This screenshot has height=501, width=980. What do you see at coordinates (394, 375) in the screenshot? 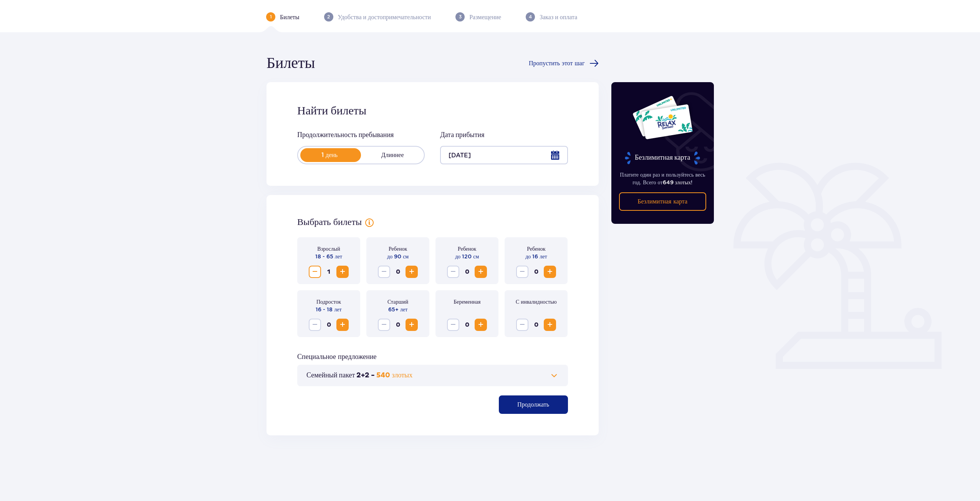
I see `font: 540 злотых` at bounding box center [394, 375].